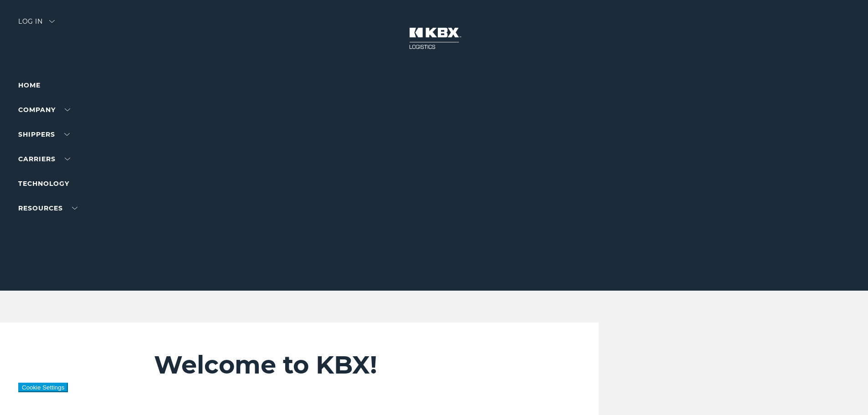 Image resolution: width=868 pixels, height=415 pixels. I want to click on a: Carriers, so click(44, 159).